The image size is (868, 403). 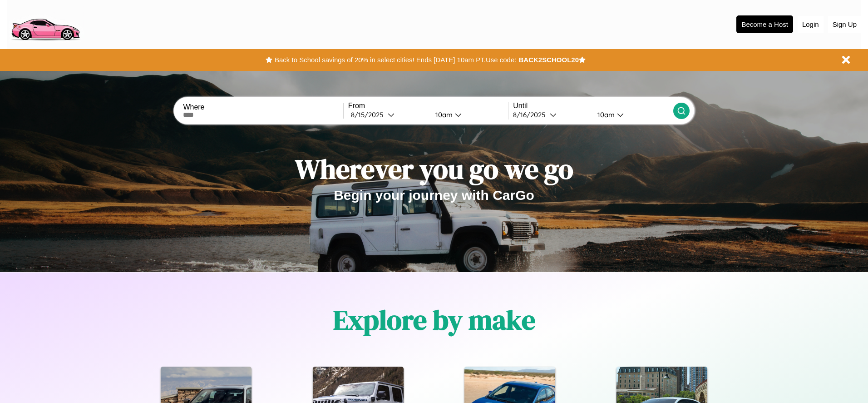 What do you see at coordinates (434, 320) in the screenshot?
I see `h1: Explore by make` at bounding box center [434, 320].